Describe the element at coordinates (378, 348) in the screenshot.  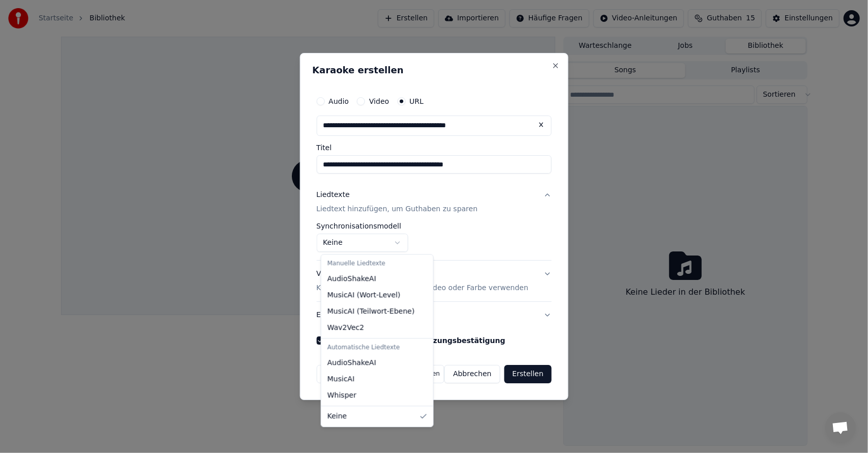
I see `div: Automatische Liedtexte` at that location.